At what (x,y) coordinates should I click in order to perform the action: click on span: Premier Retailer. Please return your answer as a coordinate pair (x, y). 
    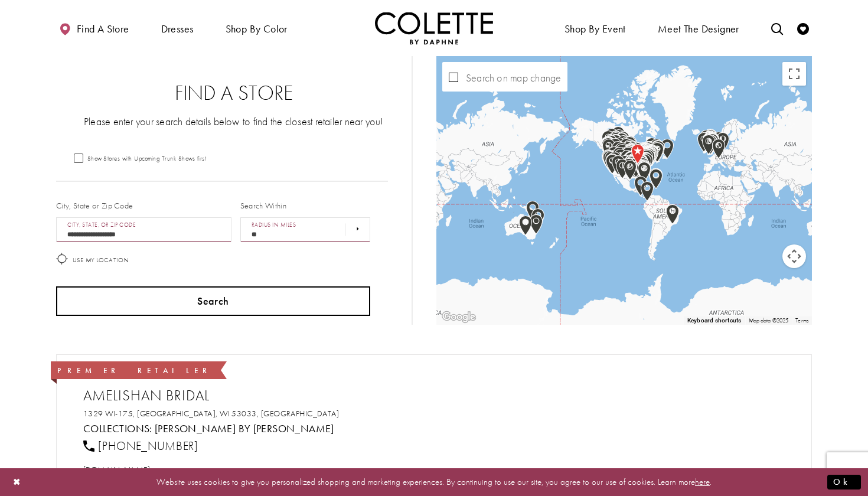
    Looking at the image, I should click on (134, 370).